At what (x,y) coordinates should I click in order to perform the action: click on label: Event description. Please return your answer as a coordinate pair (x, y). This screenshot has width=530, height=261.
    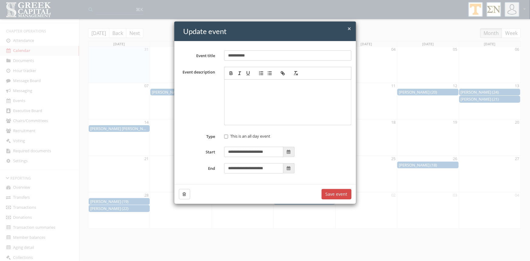
    Looking at the image, I should click on (197, 71).